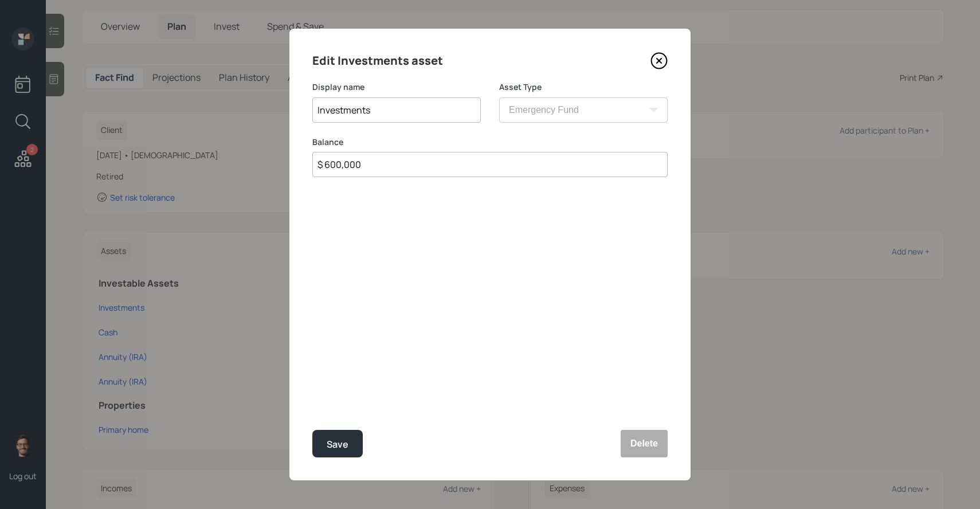 Image resolution: width=980 pixels, height=509 pixels. I want to click on label: Asset Type, so click(584, 87).